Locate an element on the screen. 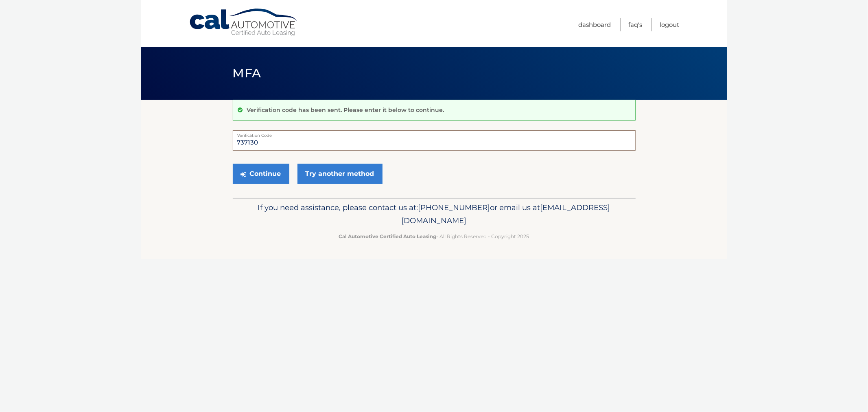  a: Logout is located at coordinates (670, 25).